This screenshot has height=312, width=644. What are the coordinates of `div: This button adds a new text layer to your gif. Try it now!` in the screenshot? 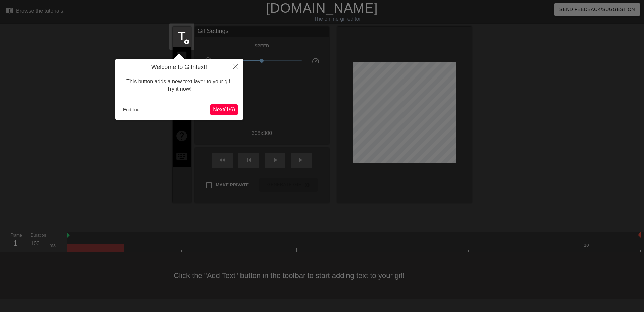 It's located at (179, 85).